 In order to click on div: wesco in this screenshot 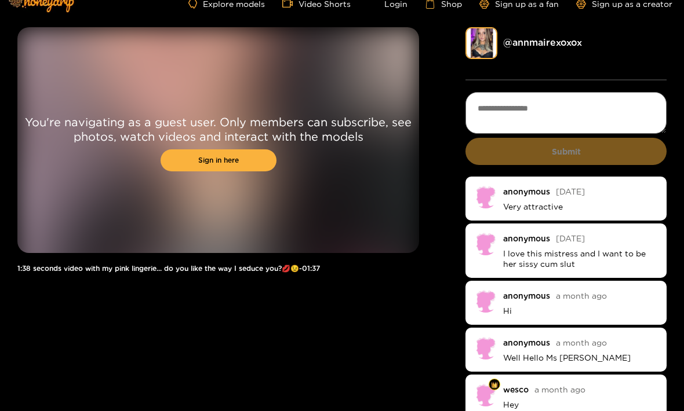, I will do `click(516, 389)`.